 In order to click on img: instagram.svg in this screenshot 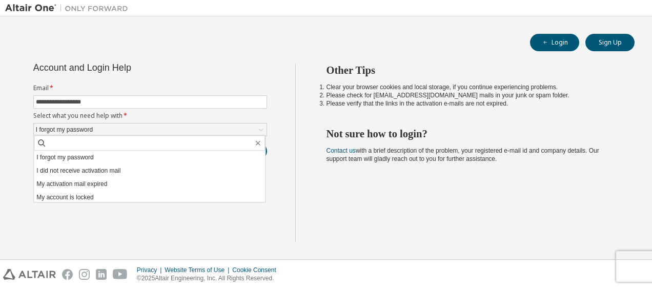, I will do `click(84, 274)`.